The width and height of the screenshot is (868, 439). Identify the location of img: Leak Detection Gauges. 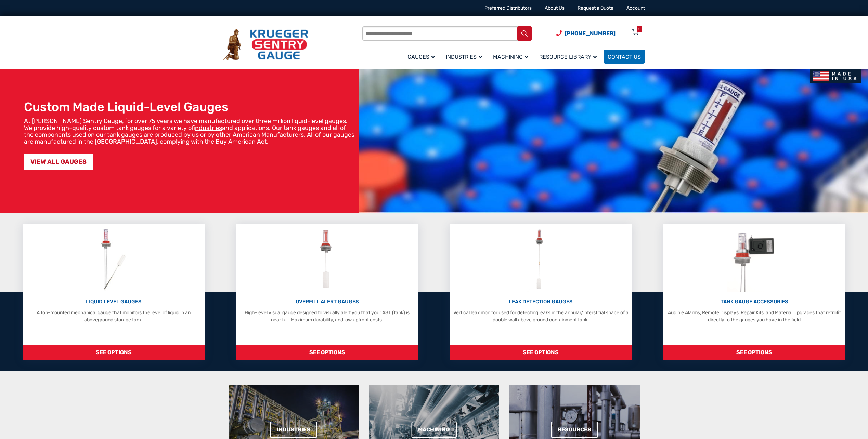
(541, 260).